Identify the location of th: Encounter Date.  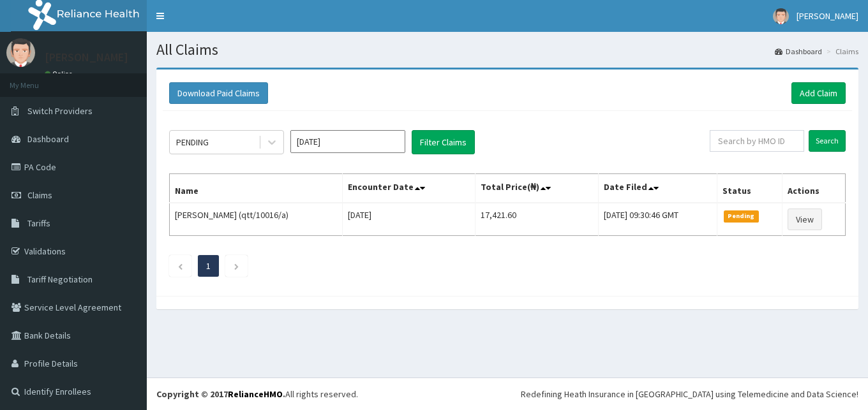
(408, 188).